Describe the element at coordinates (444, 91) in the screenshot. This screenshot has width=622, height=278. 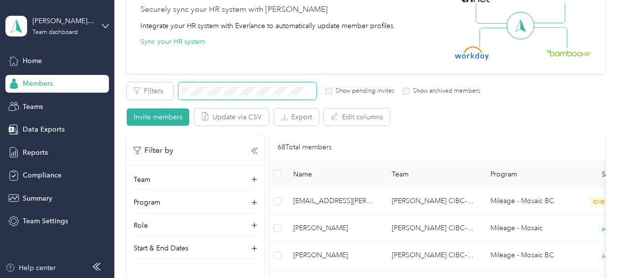
I see `label: Show archived members` at that location.